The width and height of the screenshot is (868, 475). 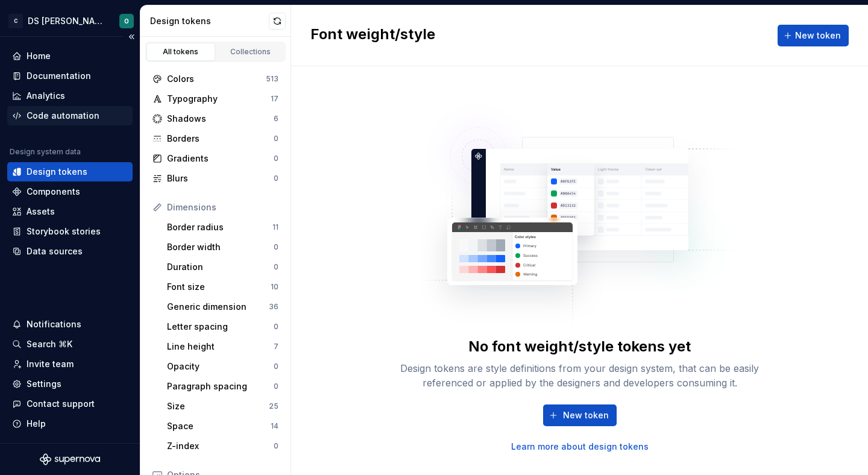 What do you see at coordinates (275, 287) in the screenshot?
I see `div: 10` at bounding box center [275, 287].